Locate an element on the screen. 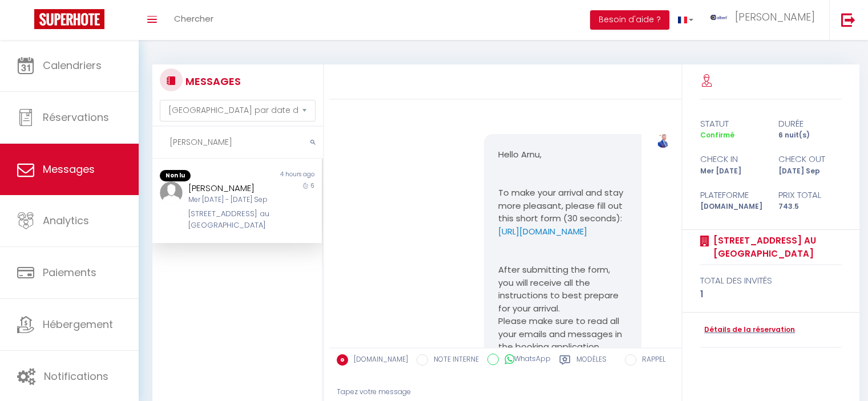 This screenshot has width=868, height=401. p: After submitting the form, you will receive all the instructions to best prepare for your arrival. is located at coordinates (563, 290).